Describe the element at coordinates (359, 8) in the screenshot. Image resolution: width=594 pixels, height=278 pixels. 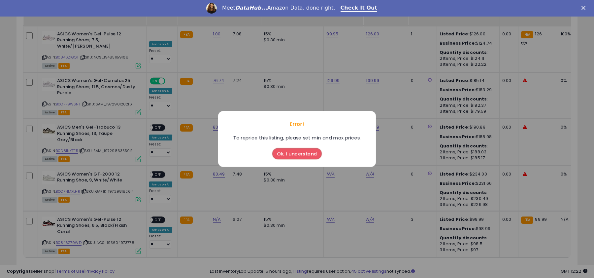
I see `a: Check It Out` at that location.